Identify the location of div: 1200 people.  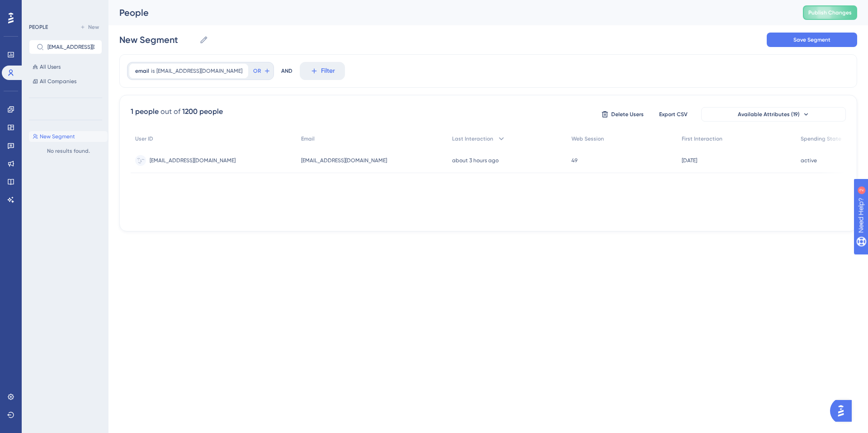
(202, 112).